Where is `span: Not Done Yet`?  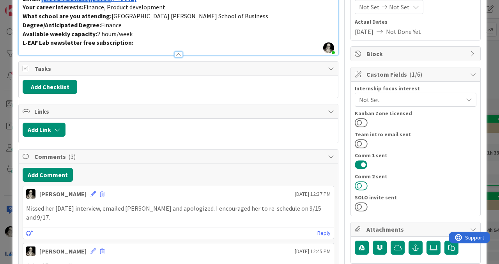 span: Not Done Yet is located at coordinates (404, 32).